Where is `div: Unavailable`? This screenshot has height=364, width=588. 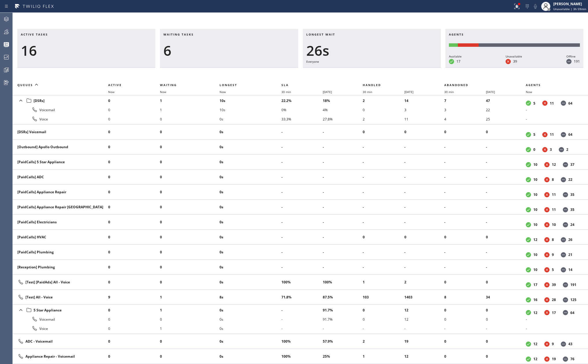
div: Unavailable is located at coordinates (514, 57).